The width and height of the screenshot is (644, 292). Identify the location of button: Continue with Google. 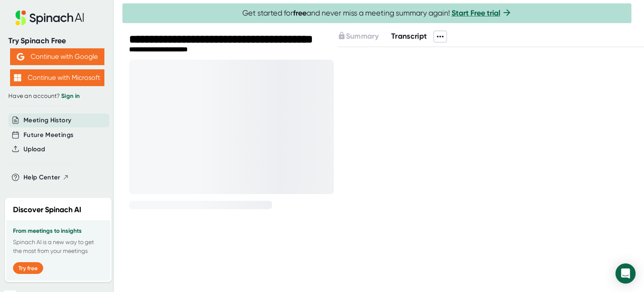
(57, 56).